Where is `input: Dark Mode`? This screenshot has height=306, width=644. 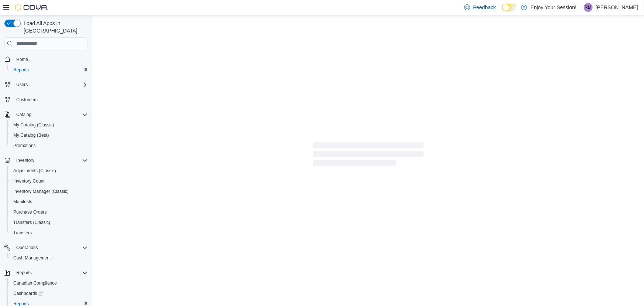
input: Dark Mode is located at coordinates (510, 8).